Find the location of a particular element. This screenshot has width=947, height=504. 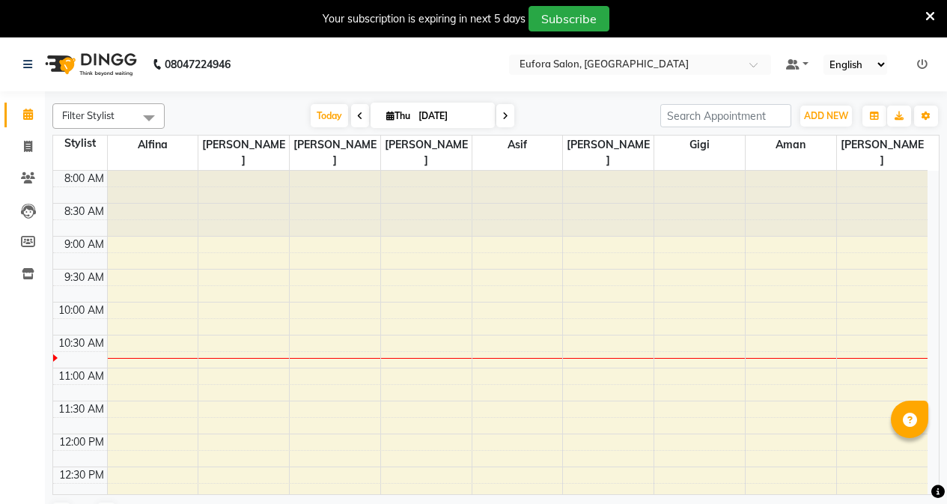

div: 10:30 AM is located at coordinates (81, 343).